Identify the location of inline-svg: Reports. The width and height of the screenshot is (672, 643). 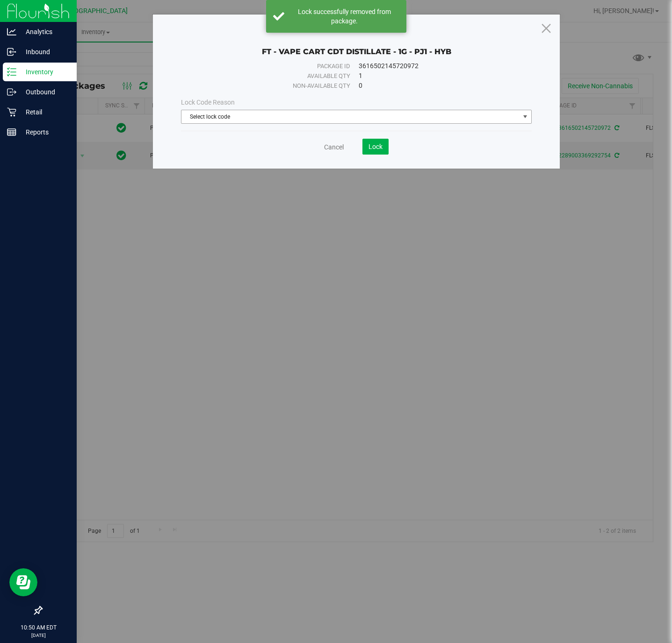
(12, 132).